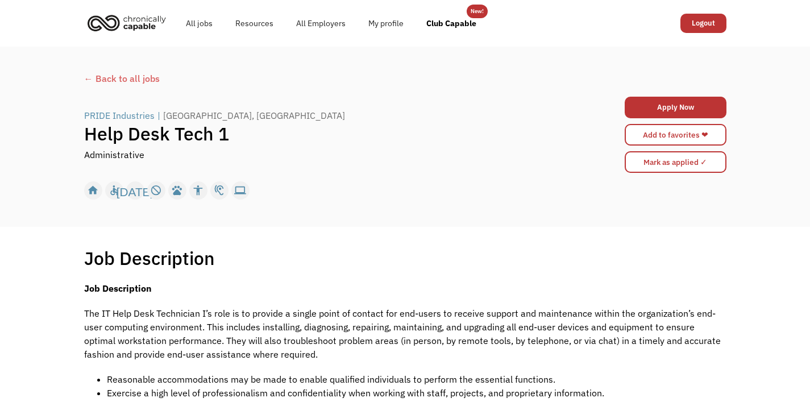 This screenshot has width=810, height=402. I want to click on a: ← Back to all jobs, so click(405, 78).